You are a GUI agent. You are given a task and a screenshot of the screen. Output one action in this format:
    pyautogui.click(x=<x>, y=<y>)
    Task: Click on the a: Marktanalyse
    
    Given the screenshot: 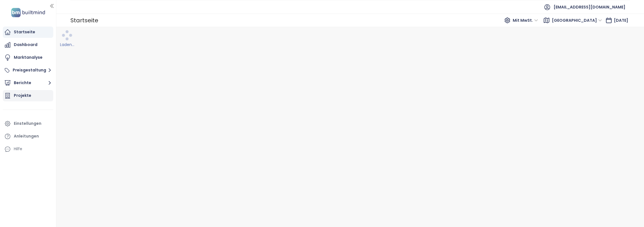 What is the action you would take?
    pyautogui.click(x=28, y=58)
    